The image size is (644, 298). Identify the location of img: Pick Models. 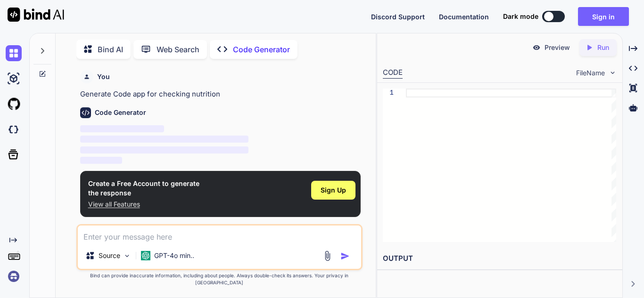
(127, 255).